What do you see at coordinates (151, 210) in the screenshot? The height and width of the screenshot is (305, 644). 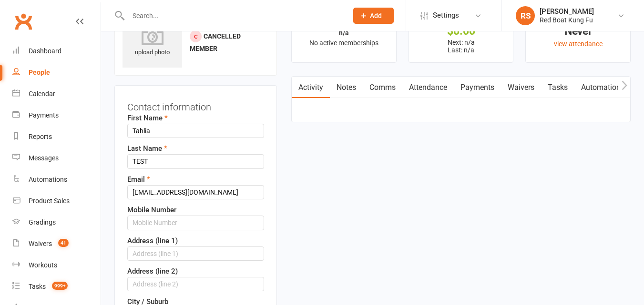 I see `label: Mobile Number` at bounding box center [151, 210].